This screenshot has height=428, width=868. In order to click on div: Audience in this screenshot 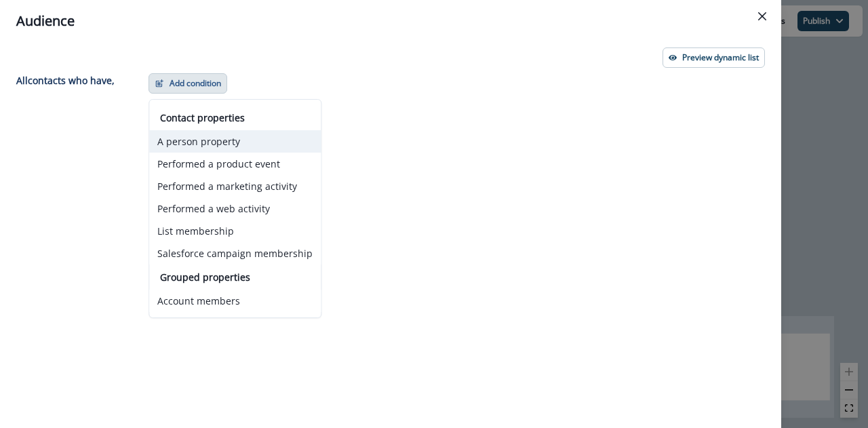, I will do `click(391, 21)`.